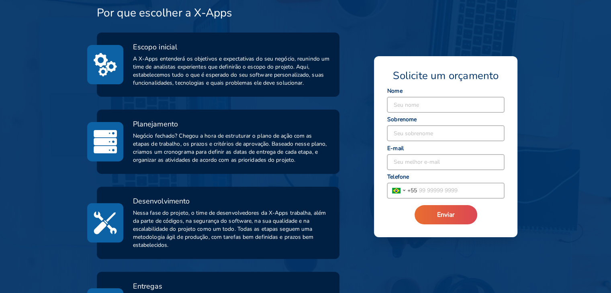 This screenshot has width=611, height=293. Describe the element at coordinates (155, 47) in the screenshot. I see `span: Escopo inicial` at that location.